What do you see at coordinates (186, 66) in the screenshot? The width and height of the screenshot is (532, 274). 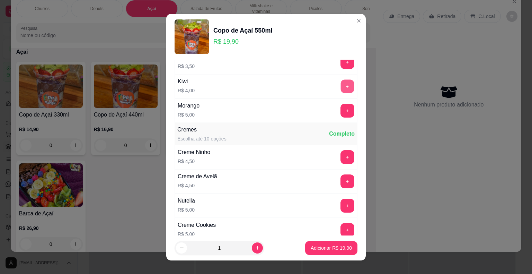 I see `p: R$ 3,50` at bounding box center [186, 66].